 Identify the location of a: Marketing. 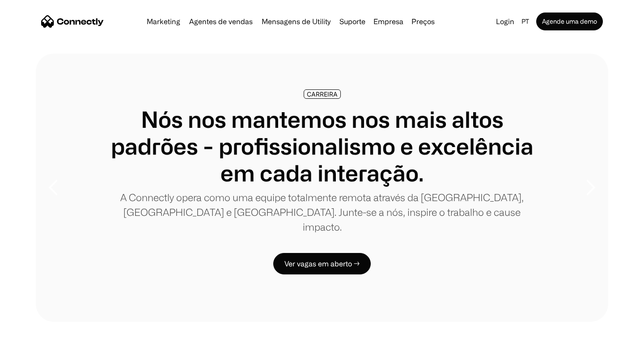
(163, 22).